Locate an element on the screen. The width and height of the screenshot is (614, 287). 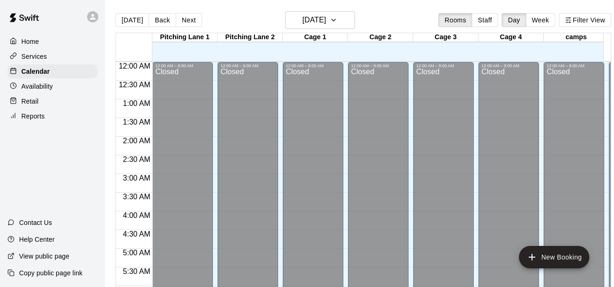
div: camps is located at coordinates (577, 37).